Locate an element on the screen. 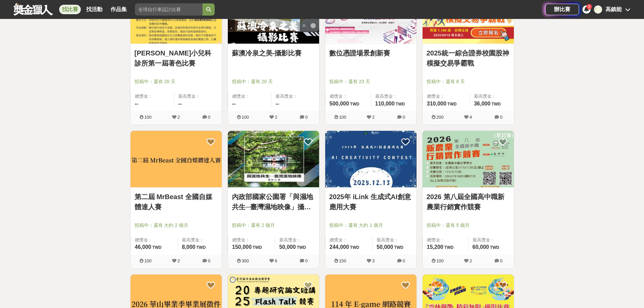  a: 找活動 is located at coordinates (95, 9).